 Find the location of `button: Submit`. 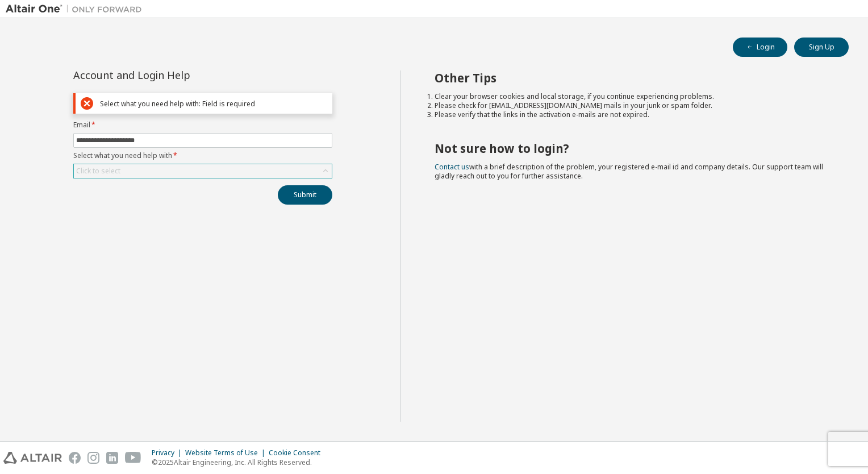

button: Submit is located at coordinates (305, 195).